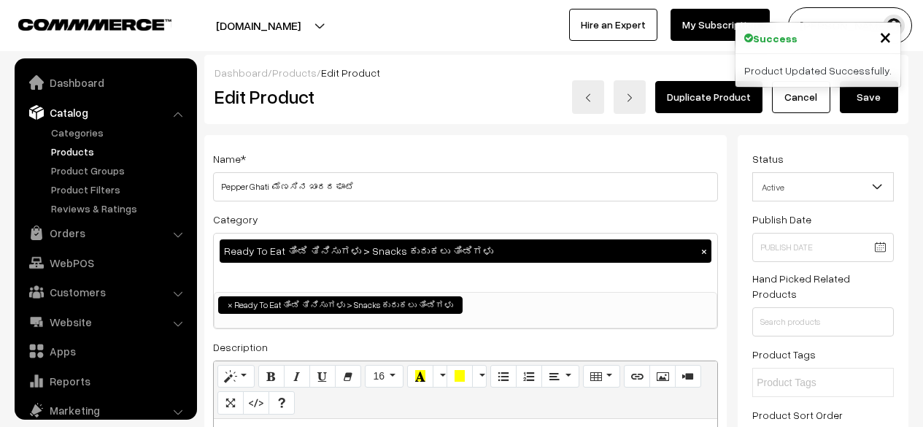 This screenshot has width=923, height=427. I want to click on a: Product Groups, so click(120, 170).